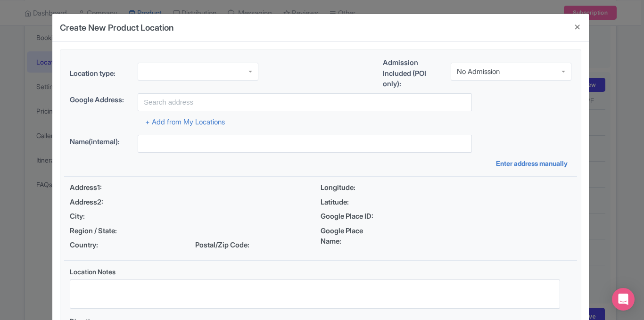  Describe the element at coordinates (116, 27) in the screenshot. I see `h4: Create New Product Location` at that location.